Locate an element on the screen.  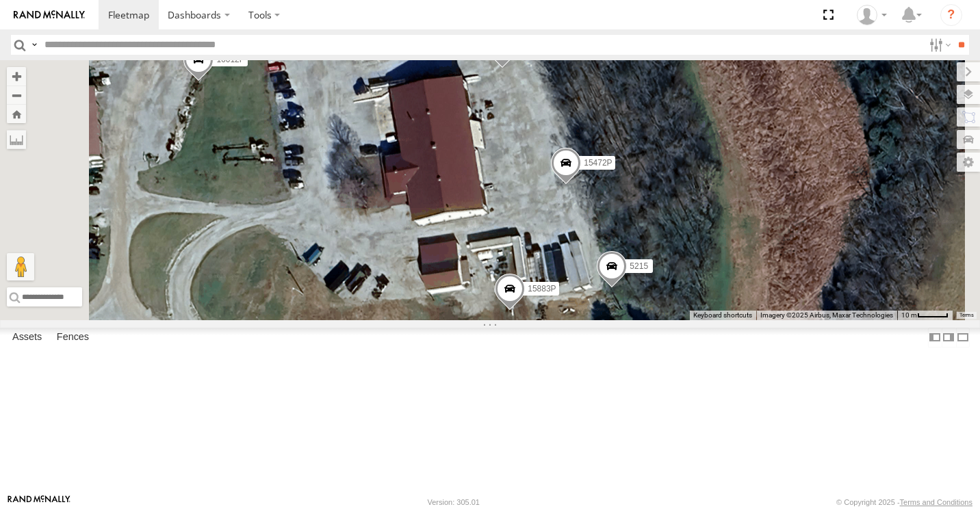
img: rand-logo.svg is located at coordinates (50, 15).